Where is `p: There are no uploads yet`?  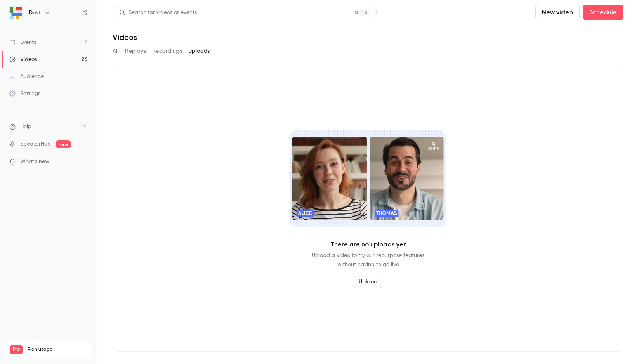 p: There are no uploads yet is located at coordinates (368, 245).